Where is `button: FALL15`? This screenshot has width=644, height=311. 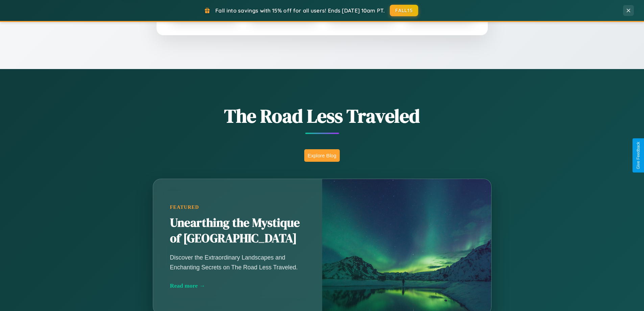 button: FALL15 is located at coordinates (404, 11).